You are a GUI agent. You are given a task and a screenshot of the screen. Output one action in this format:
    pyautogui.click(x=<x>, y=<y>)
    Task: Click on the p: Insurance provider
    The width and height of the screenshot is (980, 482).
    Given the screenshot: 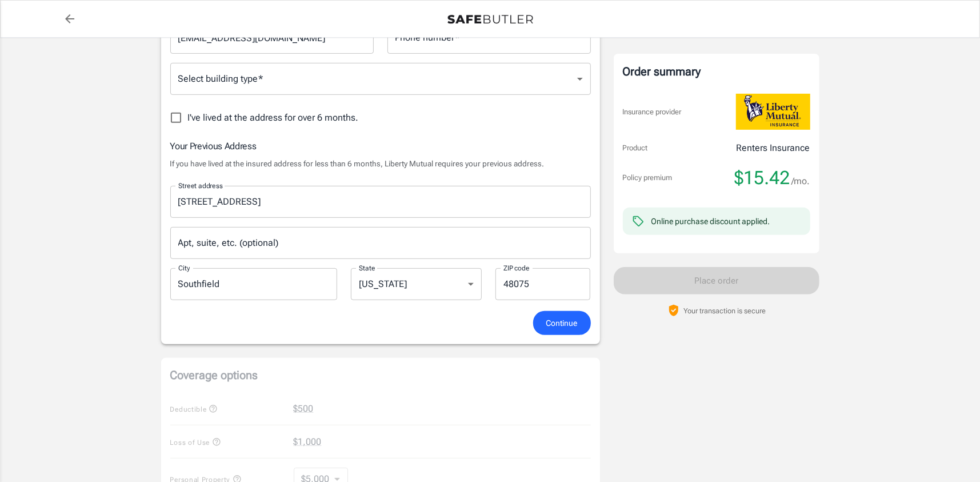 What is the action you would take?
    pyautogui.click(x=652, y=112)
    